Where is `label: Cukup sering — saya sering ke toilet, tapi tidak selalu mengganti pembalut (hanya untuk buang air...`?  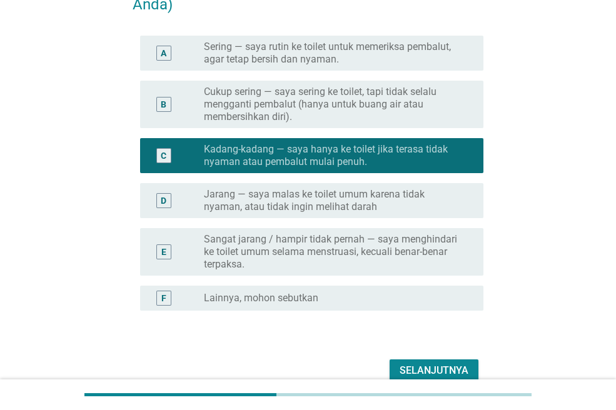
label: Cukup sering — saya sering ke toilet, tapi tidak selalu mengganti pembalut (hanya untuk buang air... is located at coordinates (333, 104).